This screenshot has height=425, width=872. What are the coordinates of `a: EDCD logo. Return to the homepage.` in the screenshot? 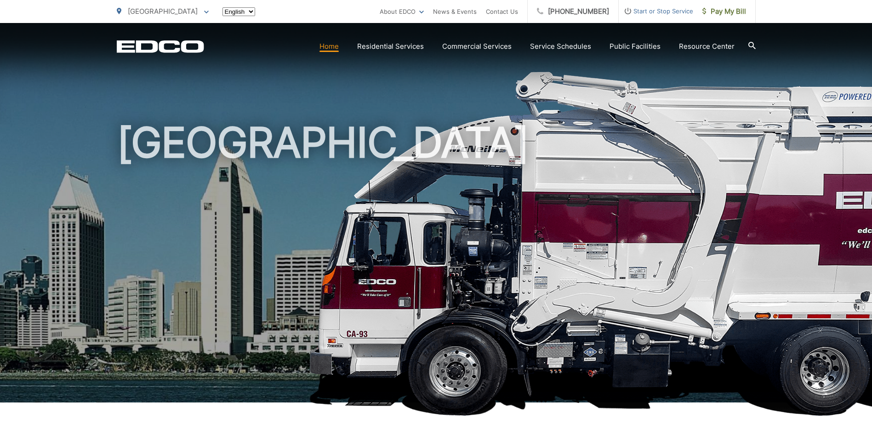 It's located at (160, 46).